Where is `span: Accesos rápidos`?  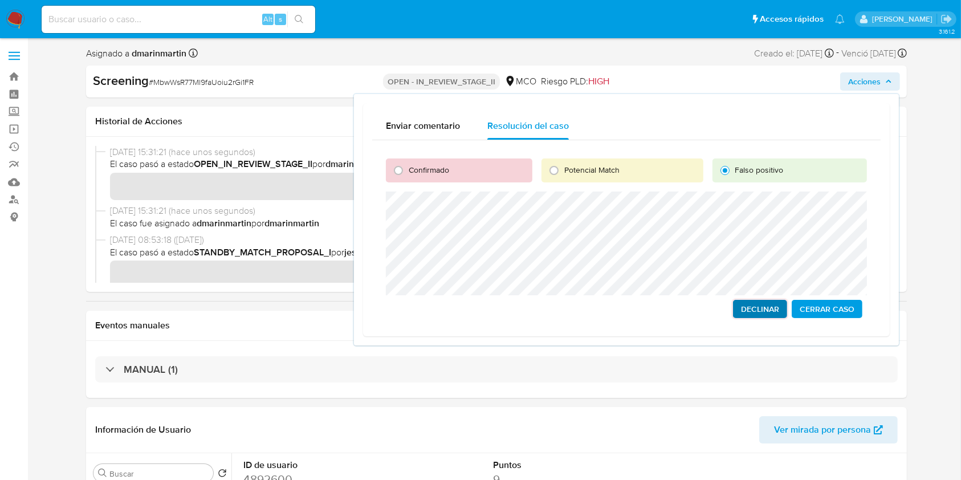
span: Accesos rápidos is located at coordinates (792, 19).